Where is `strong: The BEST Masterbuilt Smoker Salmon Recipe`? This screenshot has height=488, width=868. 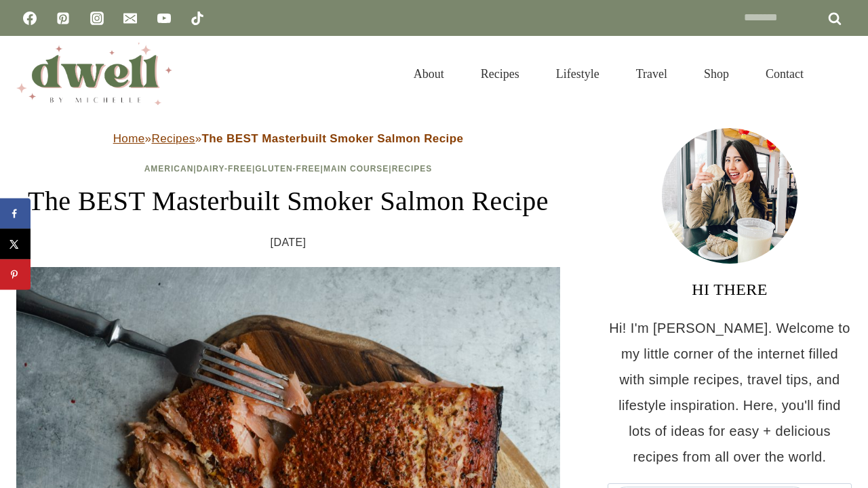 strong: The BEST Masterbuilt Smoker Salmon Recipe is located at coordinates (333, 139).